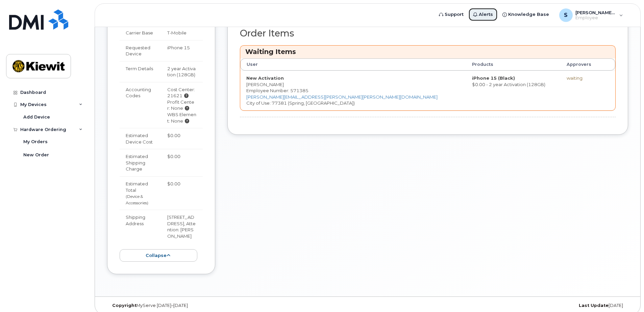 This screenshot has height=312, width=644. I want to click on div: Profit Center: None, so click(182, 105).